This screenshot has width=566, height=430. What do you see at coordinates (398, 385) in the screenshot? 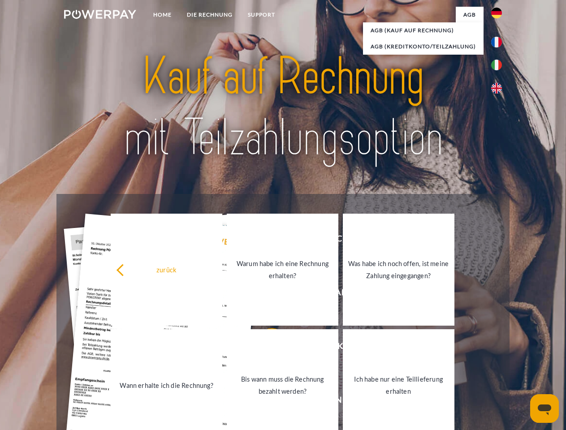
I see `div: Ich habe nur eine Teillieferung erhalten` at bounding box center [398, 385].